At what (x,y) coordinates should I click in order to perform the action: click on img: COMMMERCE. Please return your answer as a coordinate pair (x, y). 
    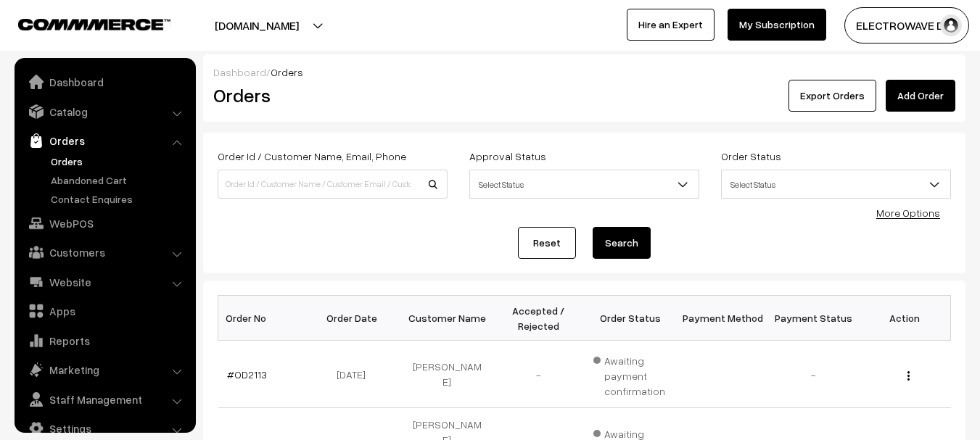
    Looking at the image, I should click on (94, 24).